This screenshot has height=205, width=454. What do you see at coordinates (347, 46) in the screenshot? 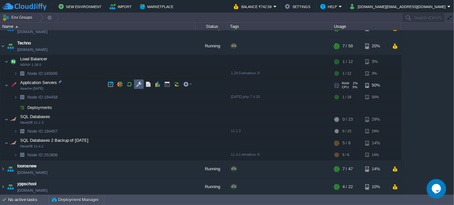
I see `div: 7 / 59` at bounding box center [347, 46].